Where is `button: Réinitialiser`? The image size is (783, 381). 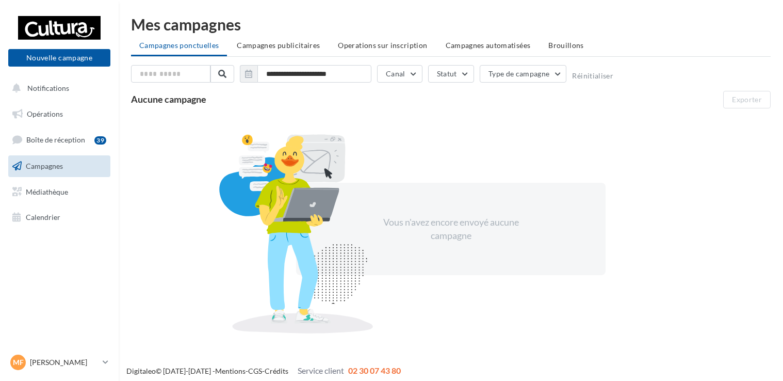
button: Réinitialiser is located at coordinates (593, 76).